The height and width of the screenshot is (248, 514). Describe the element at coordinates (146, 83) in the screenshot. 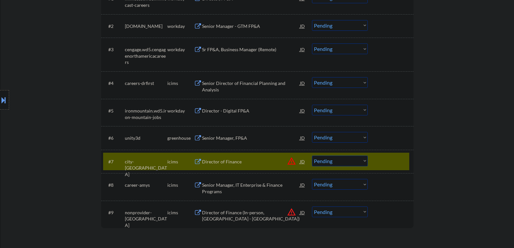

I see `div: careers-drfirst` at that location.